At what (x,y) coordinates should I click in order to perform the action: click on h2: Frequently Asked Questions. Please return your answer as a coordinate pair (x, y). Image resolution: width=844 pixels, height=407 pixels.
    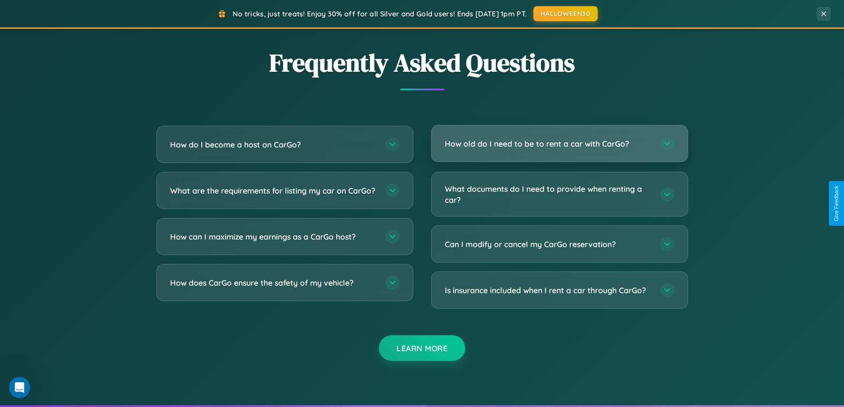
    Looking at the image, I should click on (422, 62).